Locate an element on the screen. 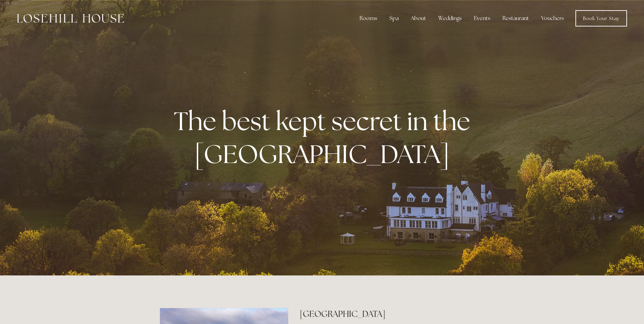 The height and width of the screenshot is (324, 644). div: About is located at coordinates (418, 19).